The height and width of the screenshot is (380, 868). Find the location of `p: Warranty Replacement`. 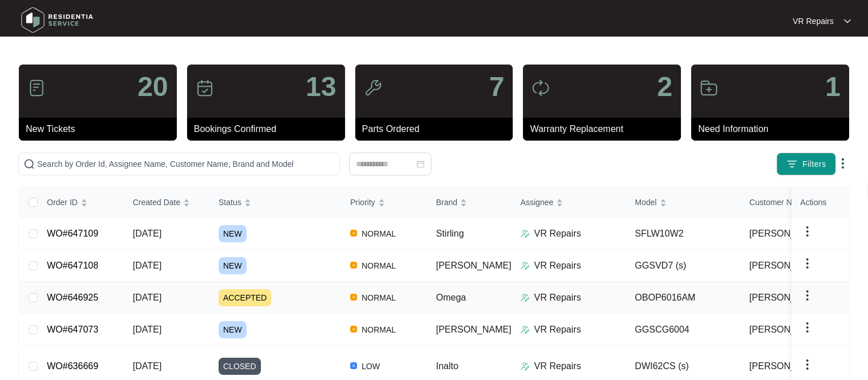

p: Warranty Replacement is located at coordinates (606, 130).